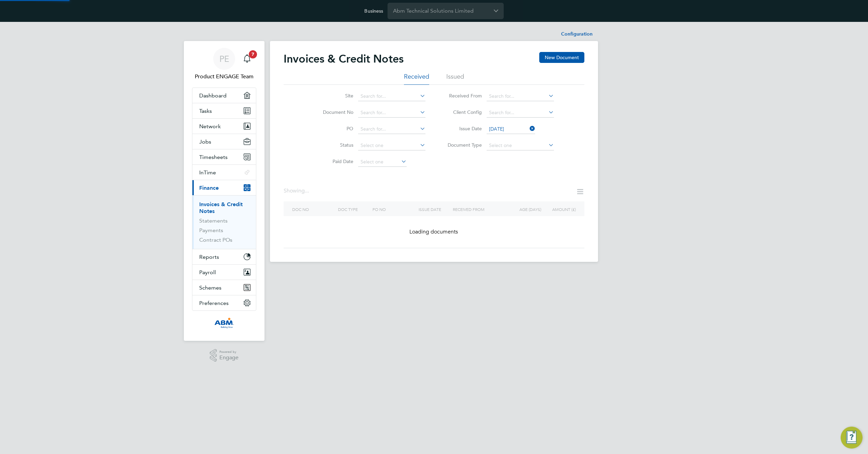 This screenshot has width=868, height=454. What do you see at coordinates (334, 145) in the screenshot?
I see `label: Status` at bounding box center [334, 145].